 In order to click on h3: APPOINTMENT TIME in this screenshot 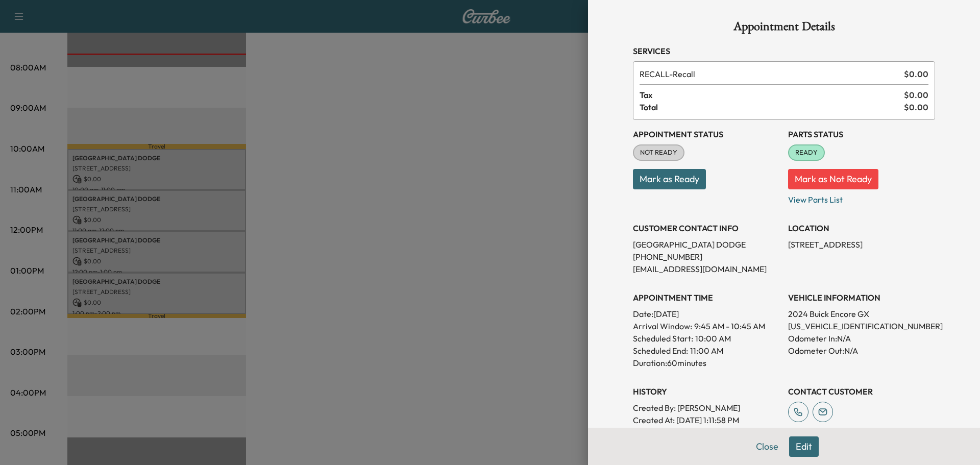, I will do `click(706, 297)`.